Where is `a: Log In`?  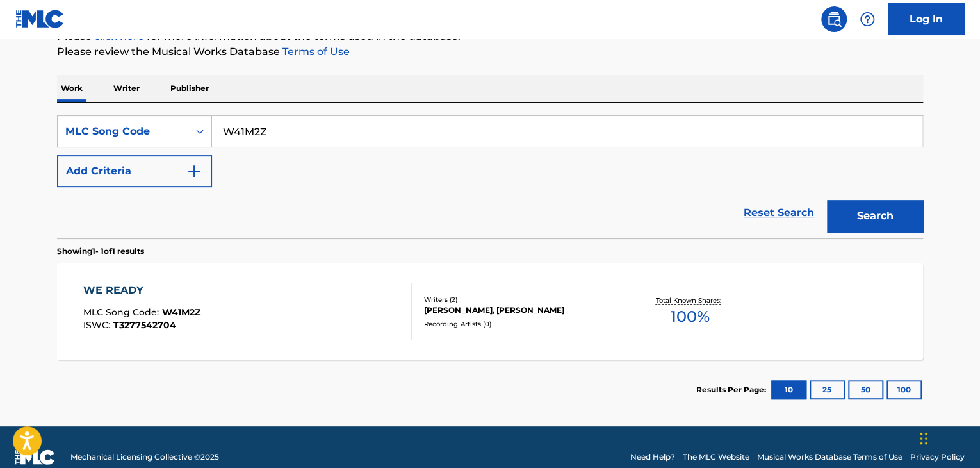
a: Log In is located at coordinates (926, 19).